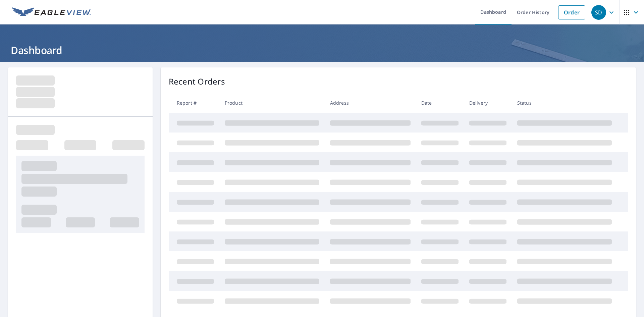 This screenshot has width=644, height=317. What do you see at coordinates (51, 12) in the screenshot?
I see `img: EV Logo` at bounding box center [51, 12].